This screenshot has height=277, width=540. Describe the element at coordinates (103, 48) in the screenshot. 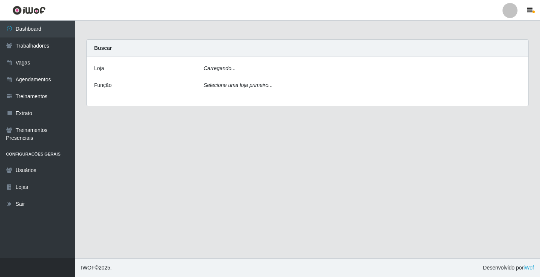

I see `strong: Buscar` at that location.